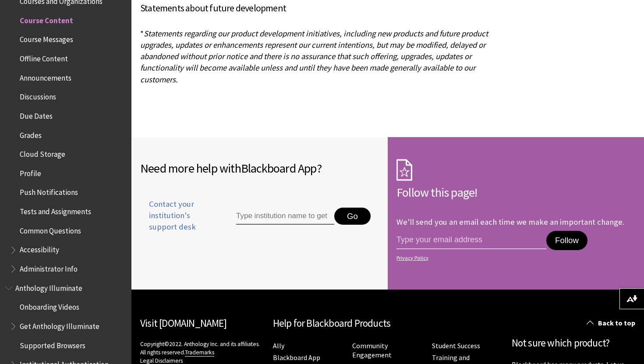  I want to click on span: Discussions, so click(38, 95).